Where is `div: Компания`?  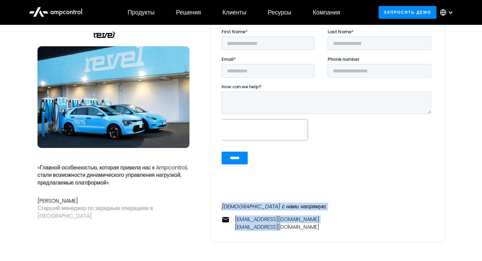
div: Компания is located at coordinates (327, 12).